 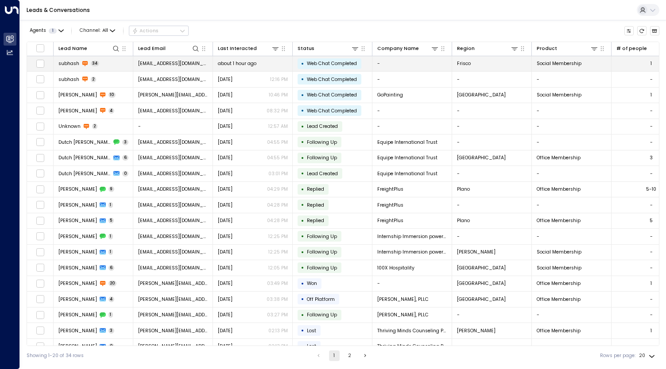 What do you see at coordinates (173, 252) in the screenshot?
I see `span: gt@goodventuresteam.com` at bounding box center [173, 252].